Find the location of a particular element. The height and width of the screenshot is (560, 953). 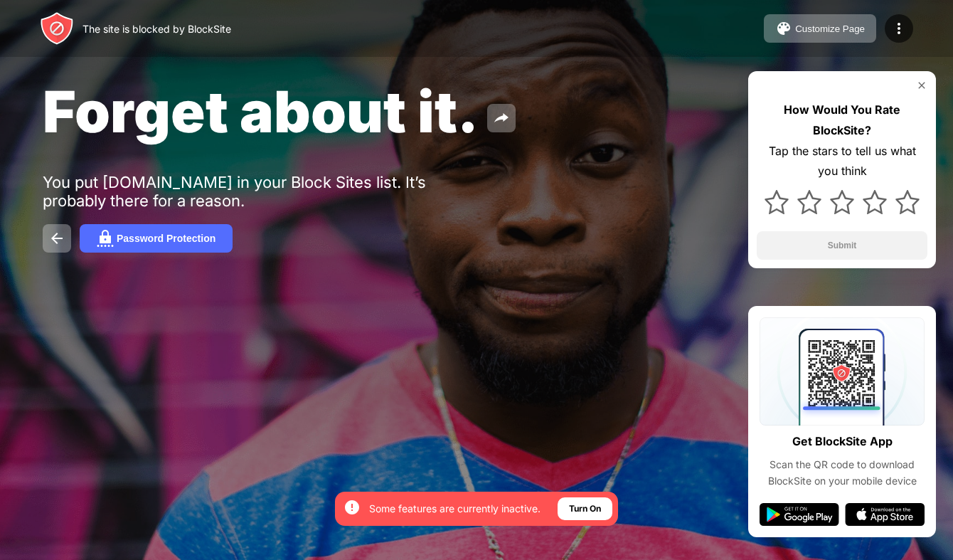

div: Turn On is located at coordinates (585, 508).